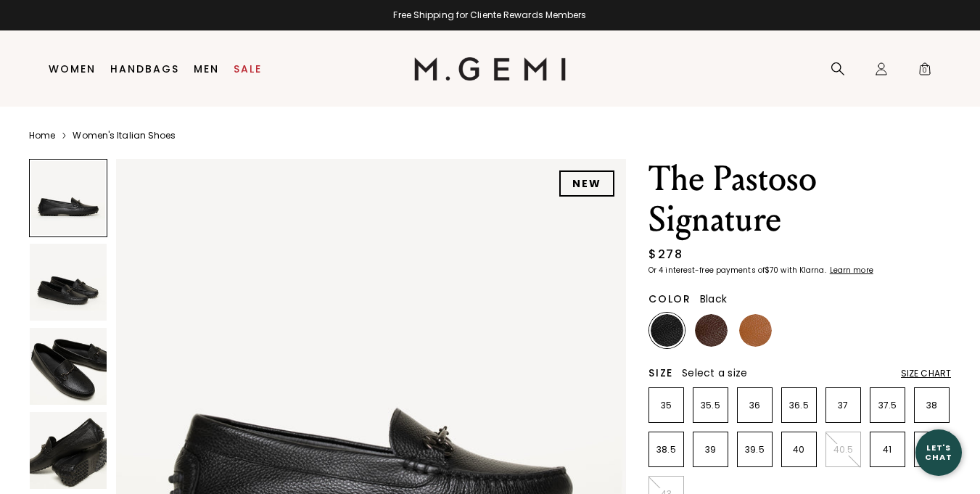  What do you see at coordinates (931, 449) in the screenshot?
I see `p: 42` at bounding box center [931, 449].